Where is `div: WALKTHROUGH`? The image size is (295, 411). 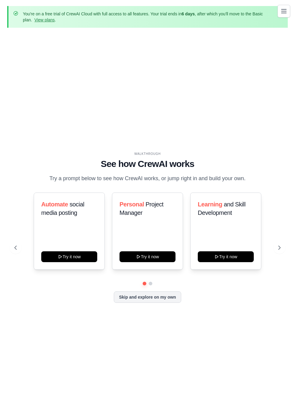 div: WALKTHROUGH is located at coordinates (148, 154).